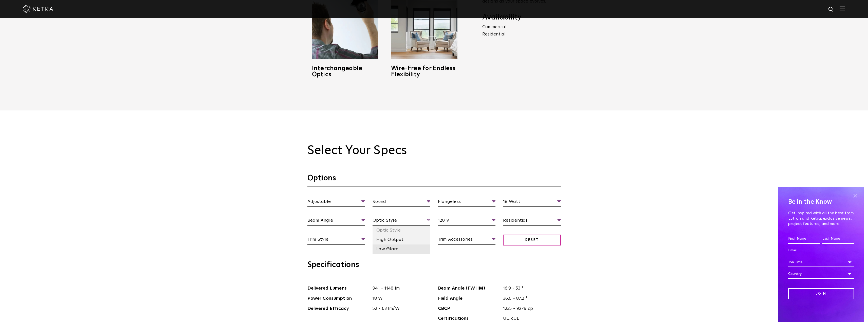 Image resolution: width=868 pixels, height=322 pixels. I want to click on span: Reset, so click(532, 240).